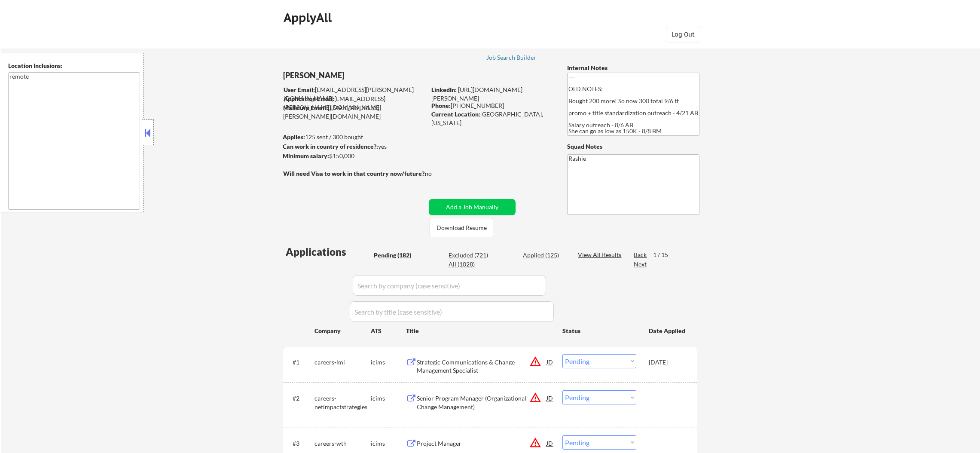  What do you see at coordinates (462, 227) in the screenshot?
I see `button: Download Resume` at bounding box center [462, 227].